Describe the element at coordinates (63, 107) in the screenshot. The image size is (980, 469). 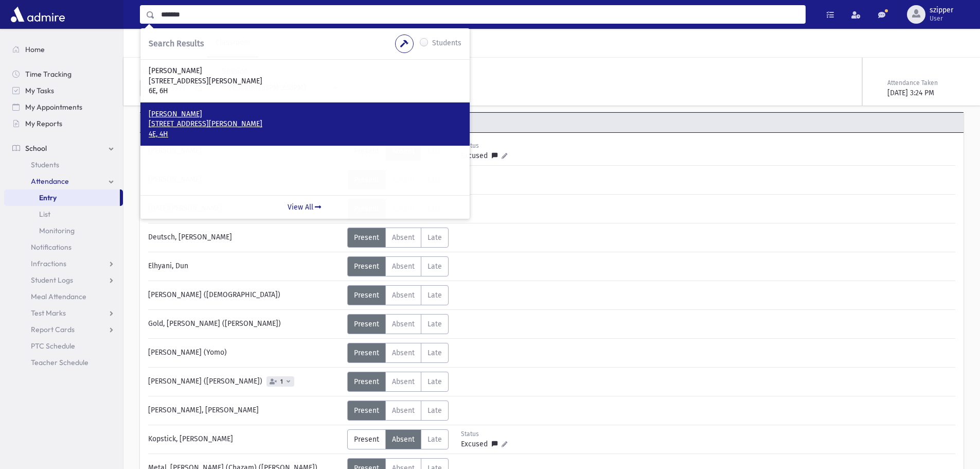
I see `a: My Appointments` at that location.